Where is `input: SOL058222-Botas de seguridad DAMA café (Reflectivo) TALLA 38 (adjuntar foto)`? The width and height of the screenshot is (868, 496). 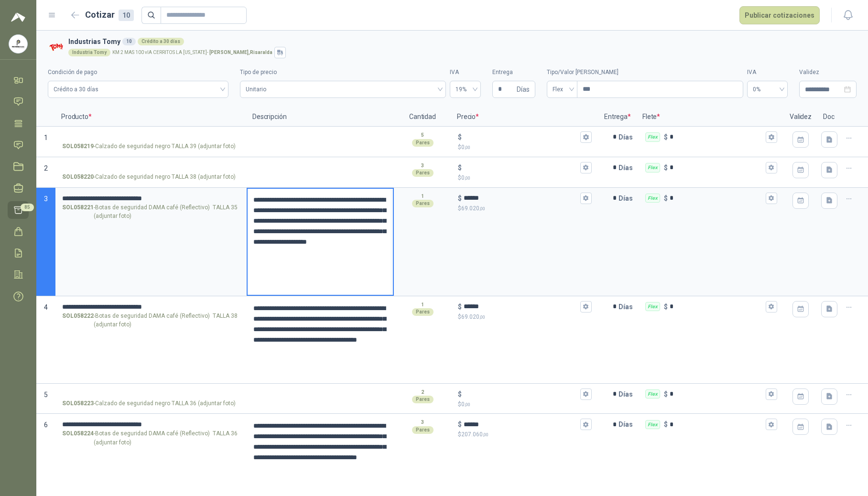 input: SOL058222-Botas de seguridad DAMA café (Reflectivo) TALLA 38 (adjuntar foto) is located at coordinates (151, 306).